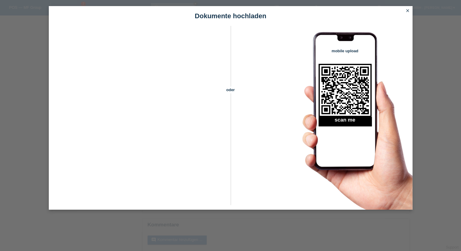 The width and height of the screenshot is (461, 251). What do you see at coordinates (408, 11) in the screenshot?
I see `a: close` at bounding box center [408, 11].